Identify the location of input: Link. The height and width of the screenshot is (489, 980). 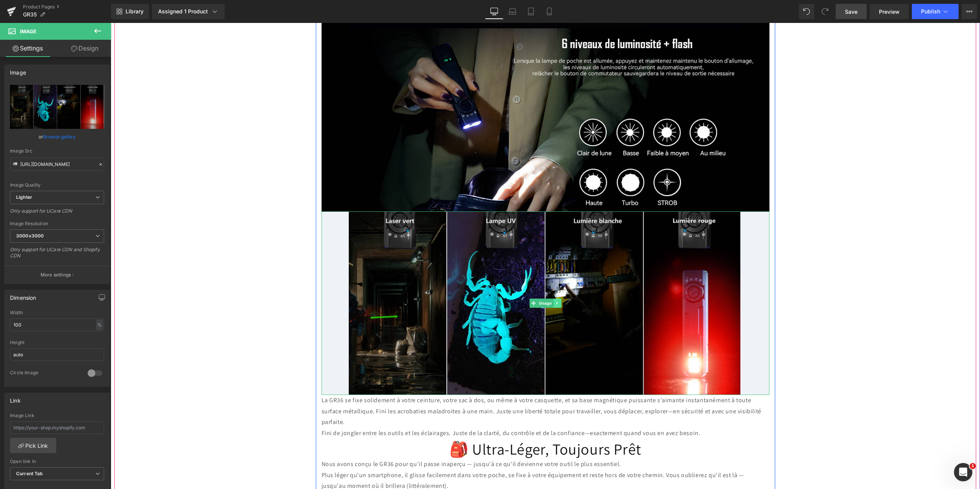
(57, 164).